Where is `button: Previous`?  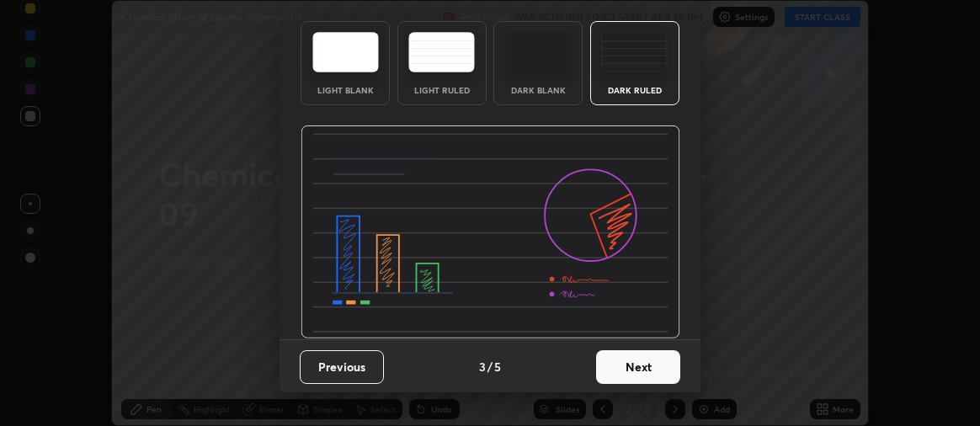
button: Previous is located at coordinates (342, 367).